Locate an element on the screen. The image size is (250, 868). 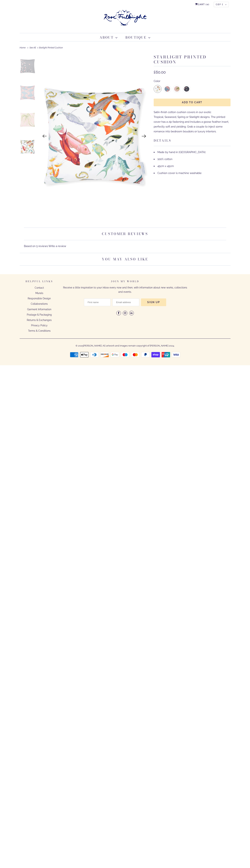
a: About is located at coordinates (108, 37).